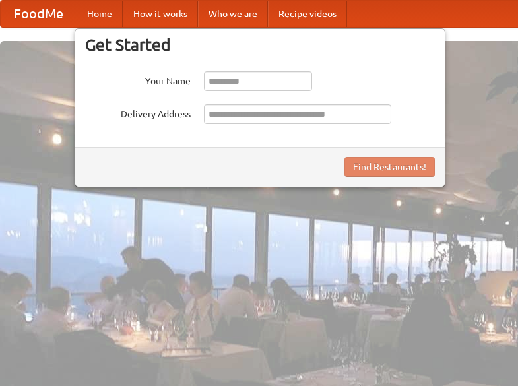 The height and width of the screenshot is (386, 518). I want to click on a: Home, so click(100, 14).